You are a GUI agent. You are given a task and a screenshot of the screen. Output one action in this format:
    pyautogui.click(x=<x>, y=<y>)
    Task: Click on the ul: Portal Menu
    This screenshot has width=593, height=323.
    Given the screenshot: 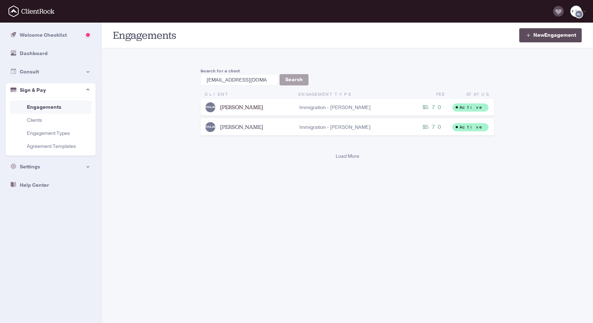 What is the action you would take?
    pyautogui.click(x=50, y=126)
    